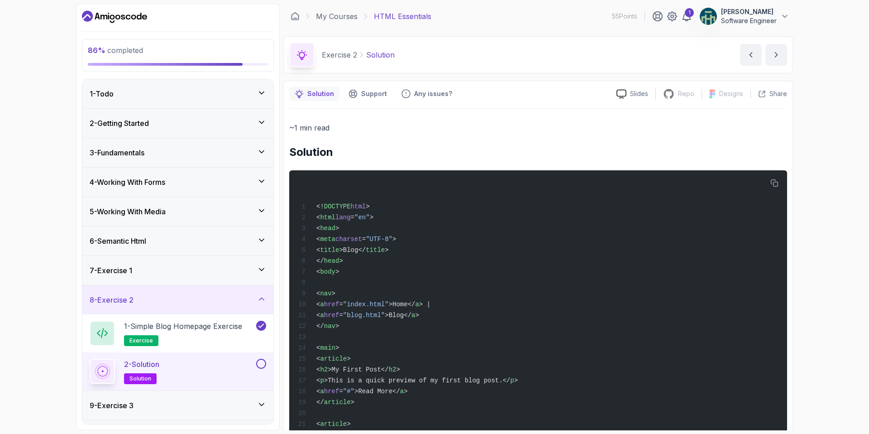 The height and width of the screenshot is (434, 869). Describe the element at coordinates (328, 239) in the screenshot. I see `span: meta` at that location.